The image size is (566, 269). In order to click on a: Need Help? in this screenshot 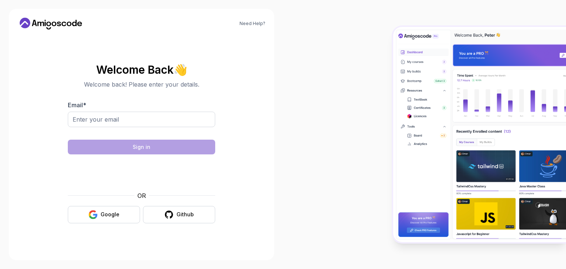, I will do `click(253, 24)`.